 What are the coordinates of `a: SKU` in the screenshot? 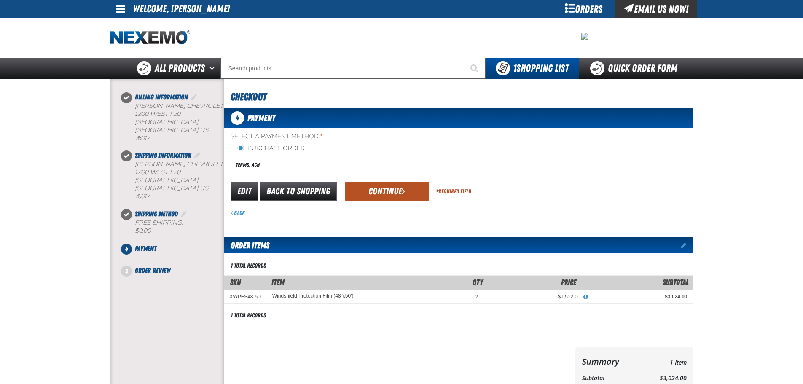 It's located at (235, 282).